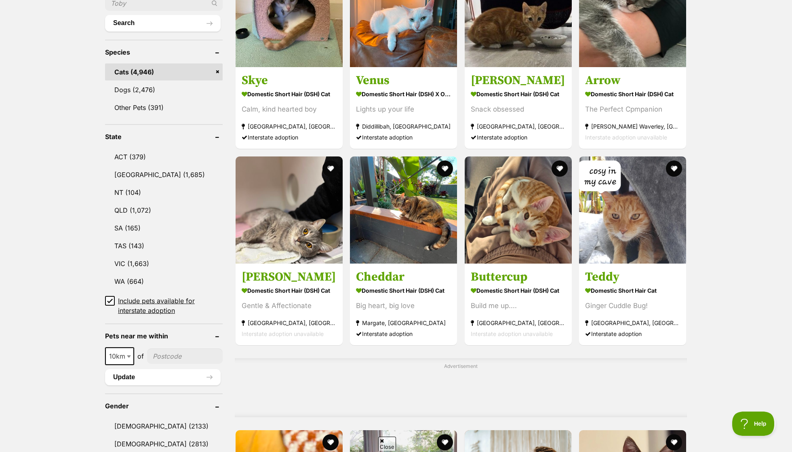 This screenshot has width=792, height=452. What do you see at coordinates (141, 356) in the screenshot?
I see `span: of` at bounding box center [141, 356].